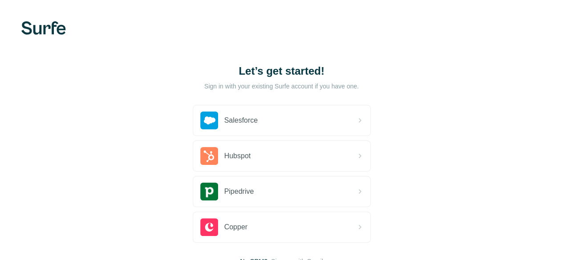 This screenshot has height=260, width=563. What do you see at coordinates (281, 86) in the screenshot?
I see `p: Sign in with your existing Surfe account if you have one.` at bounding box center [281, 86].